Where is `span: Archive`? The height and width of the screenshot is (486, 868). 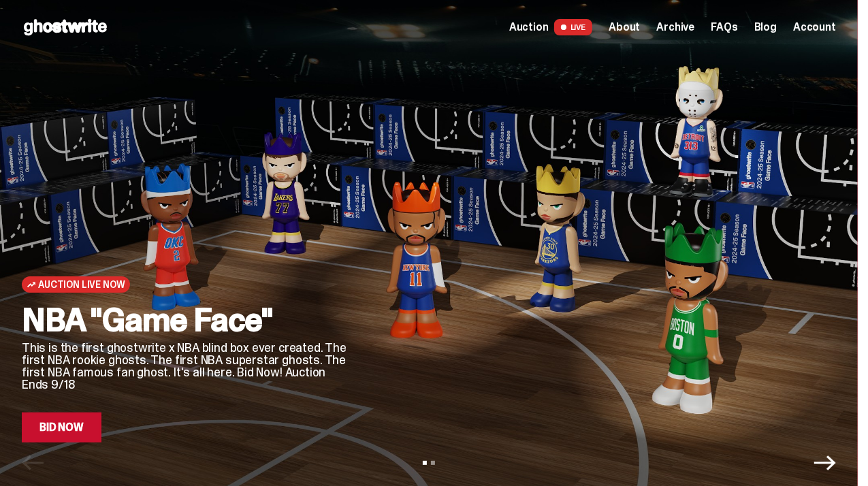 span: Archive is located at coordinates (675, 27).